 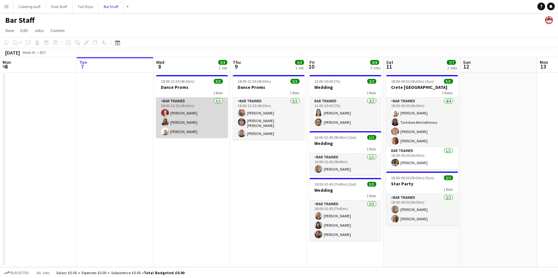 I want to click on span: Sat, so click(x=390, y=62).